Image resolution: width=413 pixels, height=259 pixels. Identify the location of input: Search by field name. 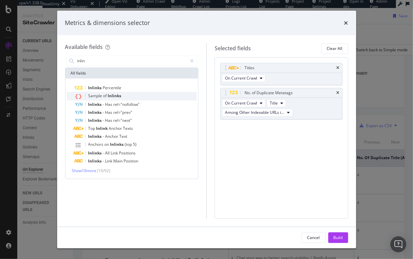
(132, 61).